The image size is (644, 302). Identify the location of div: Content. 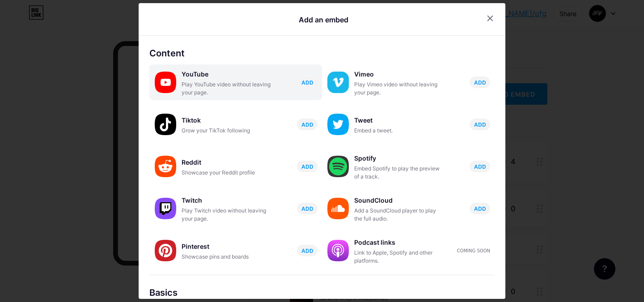
(322, 53).